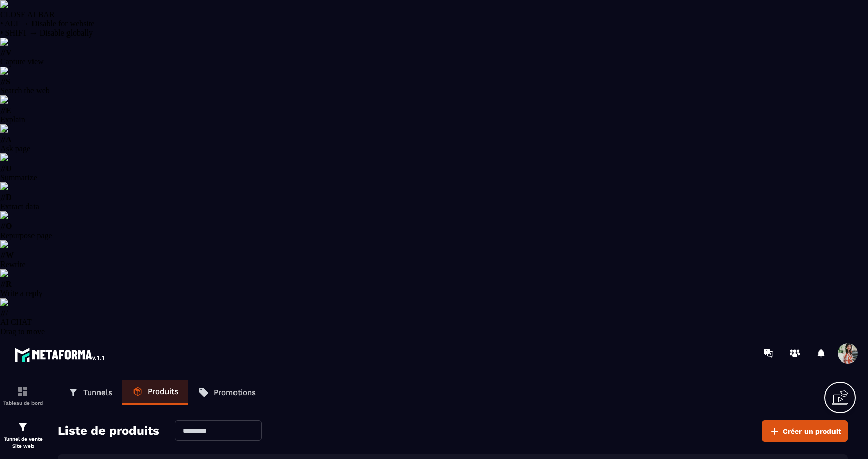 This screenshot has width=868, height=459. What do you see at coordinates (227, 392) in the screenshot?
I see `a: Promotions` at bounding box center [227, 392].